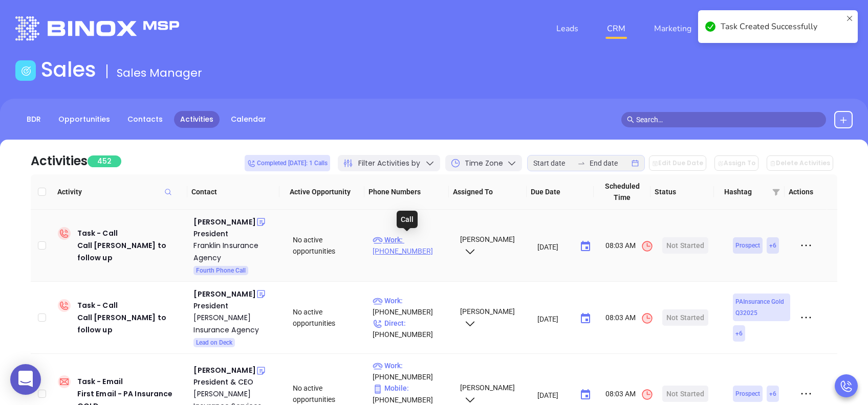  What do you see at coordinates (145, 119) in the screenshot?
I see `a: Contacts` at bounding box center [145, 119].